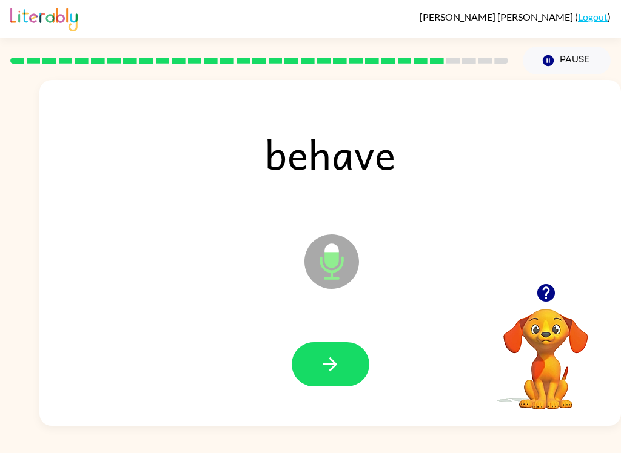  What do you see at coordinates (330, 154) in the screenshot?
I see `span: behave` at bounding box center [330, 154].